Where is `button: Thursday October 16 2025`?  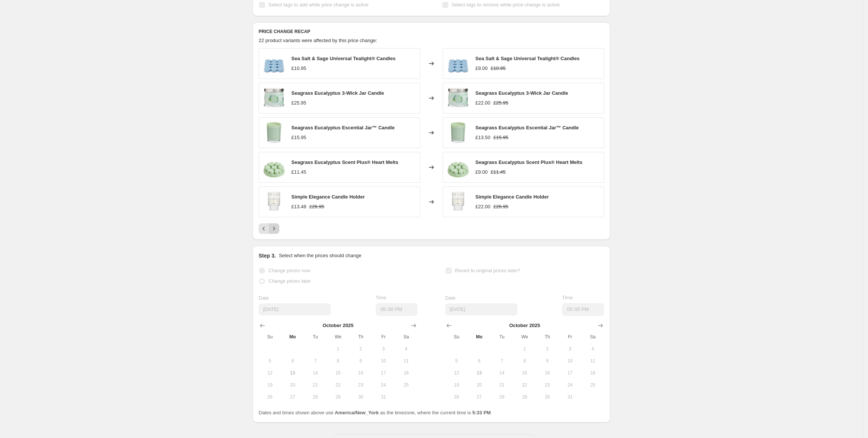 button: Thursday October 16 2025 is located at coordinates (547, 373).